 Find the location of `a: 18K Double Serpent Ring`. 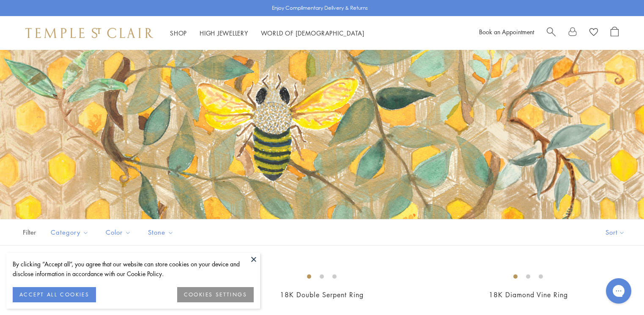

a: 18K Double Serpent Ring is located at coordinates (322, 294).